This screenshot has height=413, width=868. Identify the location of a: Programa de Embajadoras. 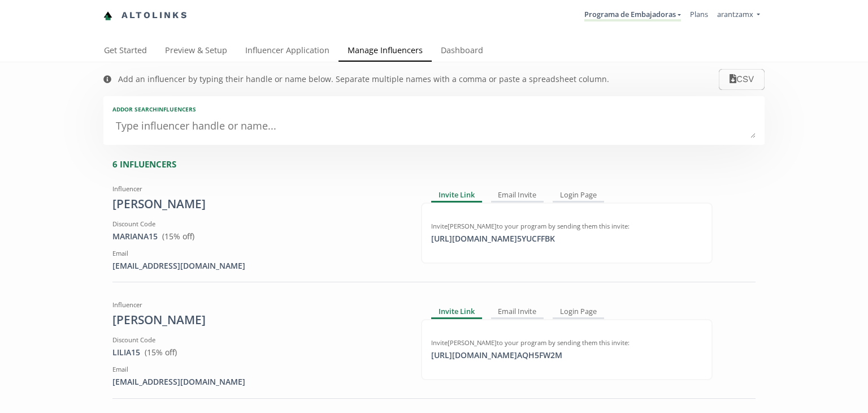
(633, 15).